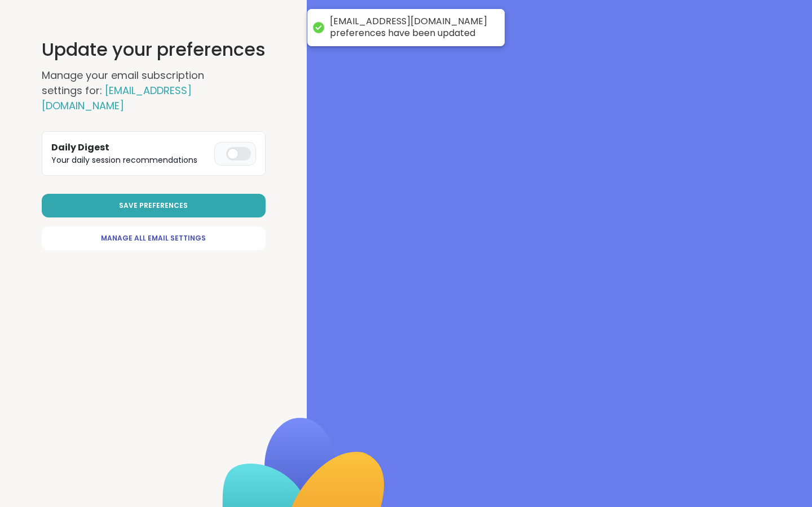  Describe the element at coordinates (131, 160) in the screenshot. I see `p: Your daily session recommendations` at that location.